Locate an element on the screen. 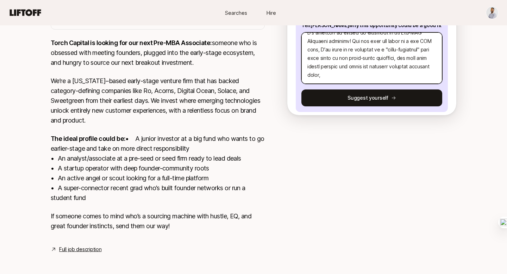 Image resolution: width=507 pixels, height=274 pixels. strong: The ideal profile could be: is located at coordinates (88, 138).